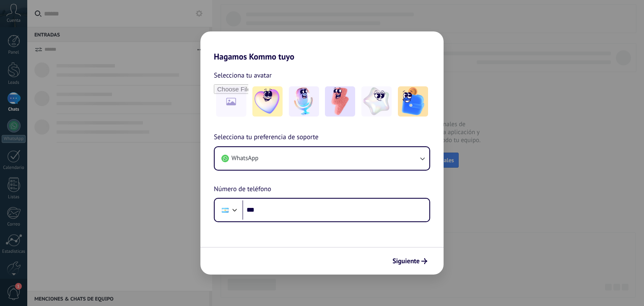 The image size is (644, 306). Describe the element at coordinates (322, 46) in the screenshot. I see `h2: Hagamos Kommo tuyo` at that location.